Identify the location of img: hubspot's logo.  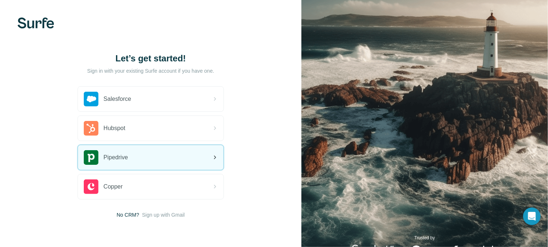
(91, 128).